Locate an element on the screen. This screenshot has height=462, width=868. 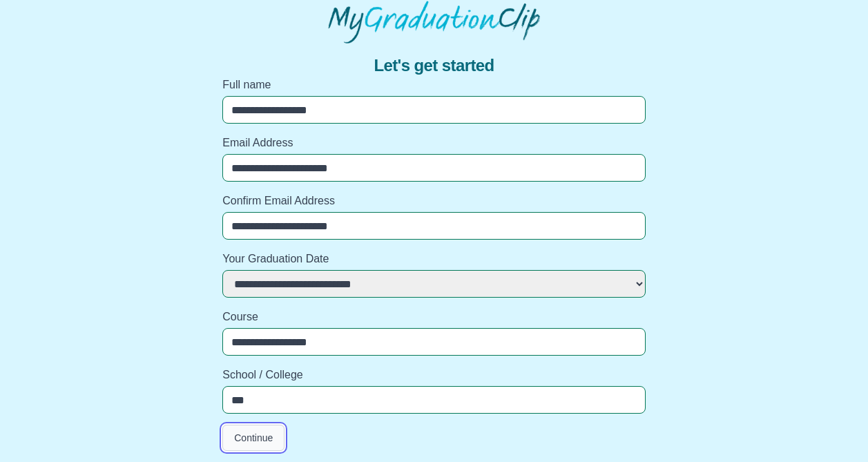
label: Email Address is located at coordinates (434, 142).